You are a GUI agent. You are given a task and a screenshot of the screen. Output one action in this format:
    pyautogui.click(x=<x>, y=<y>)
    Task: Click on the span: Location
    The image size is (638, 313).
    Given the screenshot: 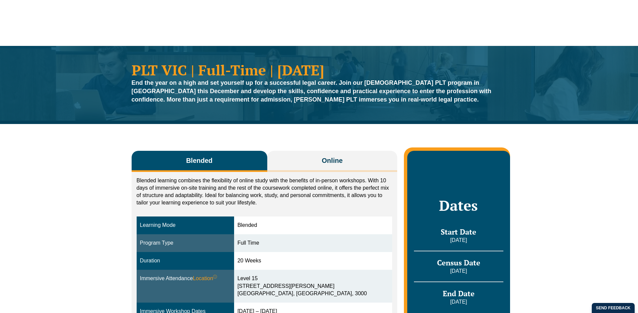 What is the action you would take?
    pyautogui.click(x=205, y=278)
    